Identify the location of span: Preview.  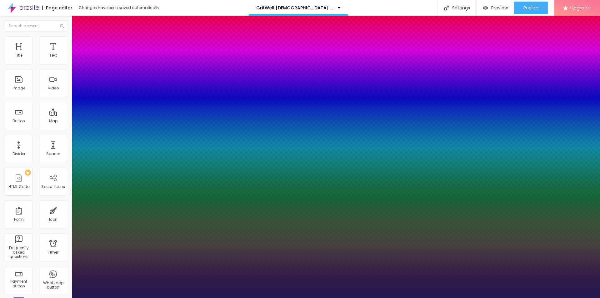
(499, 8).